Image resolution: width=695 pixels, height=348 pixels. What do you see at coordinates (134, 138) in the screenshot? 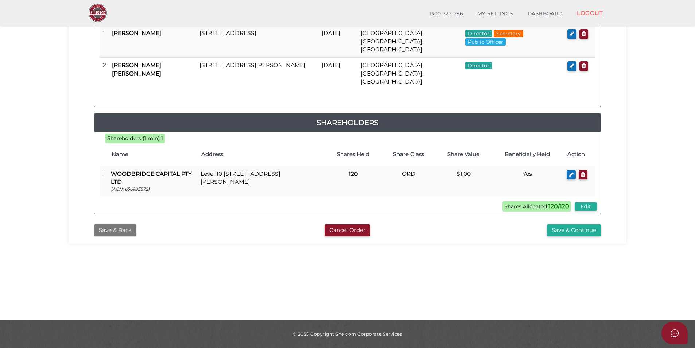
I see `span: Shareholders (1 min):` at bounding box center [134, 138].